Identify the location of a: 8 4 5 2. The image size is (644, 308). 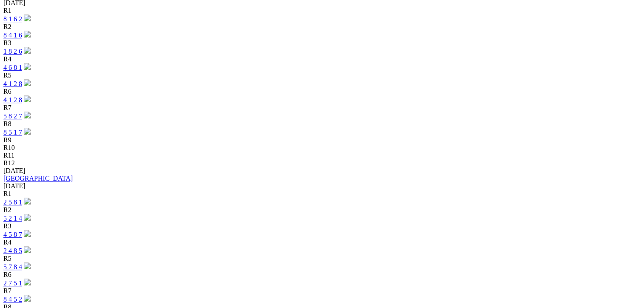
(12, 299).